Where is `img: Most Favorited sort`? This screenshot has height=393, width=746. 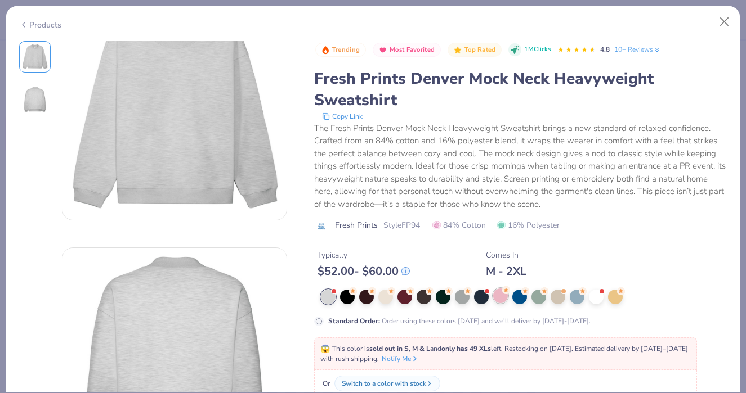
img: Most Favorited sort is located at coordinates (383, 50).